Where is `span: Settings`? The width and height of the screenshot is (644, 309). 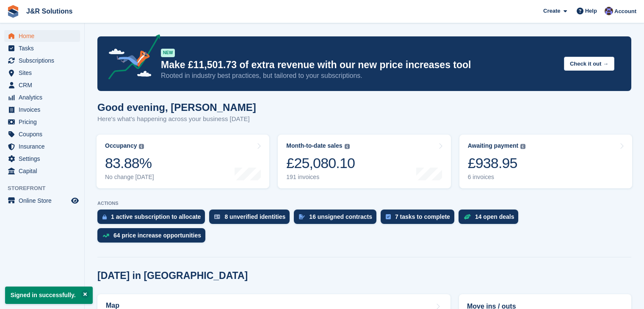 span: Settings is located at coordinates (44, 159).